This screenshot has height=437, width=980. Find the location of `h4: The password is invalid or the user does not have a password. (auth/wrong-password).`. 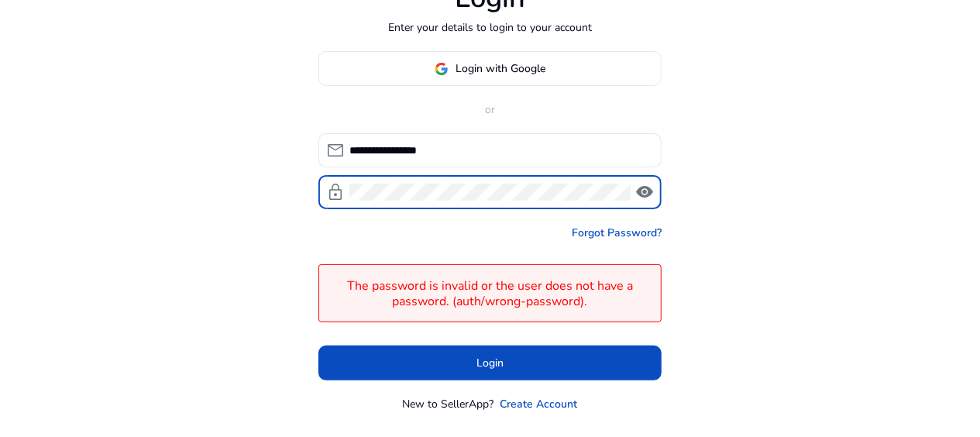

h4: The password is invalid or the user does not have a password. (auth/wrong-password). is located at coordinates (490, 294).